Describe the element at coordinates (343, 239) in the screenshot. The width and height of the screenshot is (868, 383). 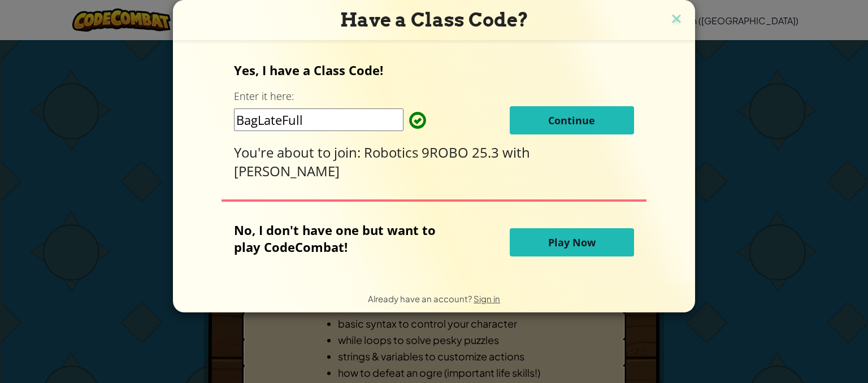
I see `p: No, I don't have one but want to play CodeCombat!` at that location.